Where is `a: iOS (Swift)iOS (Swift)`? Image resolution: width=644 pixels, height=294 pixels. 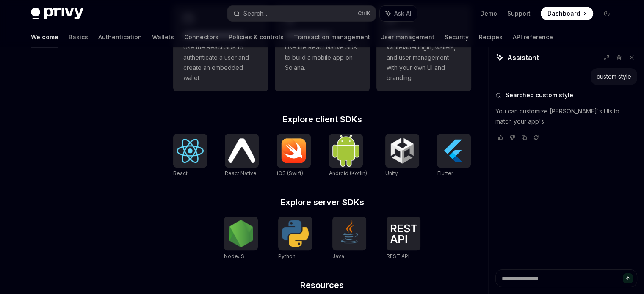 a: iOS (Swift)iOS (Swift) is located at coordinates (294, 155).